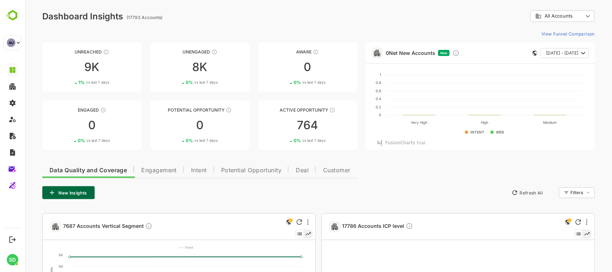 The image size is (612, 272). What do you see at coordinates (67, 67) in the screenshot?
I see `div: 9K` at bounding box center [67, 67].